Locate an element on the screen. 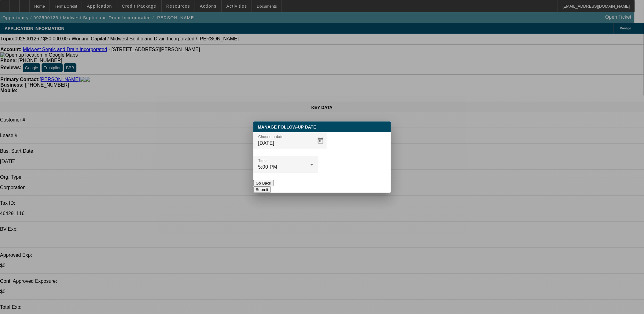 Image resolution: width=644 pixels, height=314 pixels. button: Go Back is located at coordinates (264, 183).